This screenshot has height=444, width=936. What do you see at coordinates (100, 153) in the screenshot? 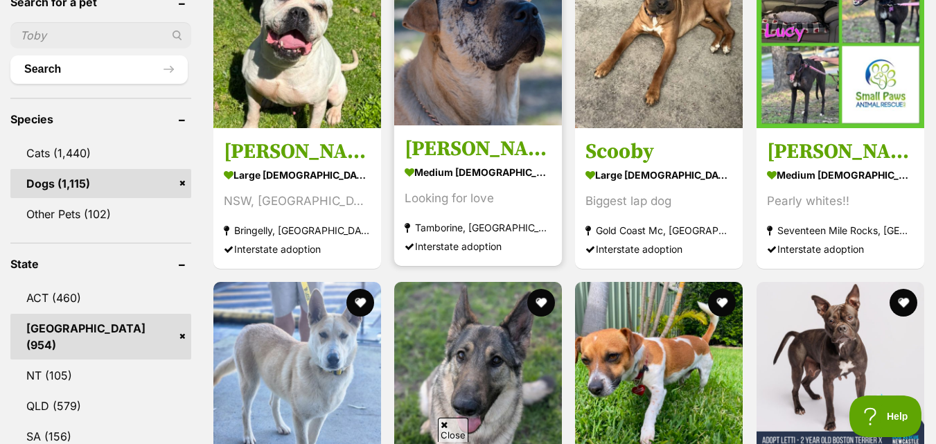
I see `a: Cats (1,440)` at bounding box center [100, 153].